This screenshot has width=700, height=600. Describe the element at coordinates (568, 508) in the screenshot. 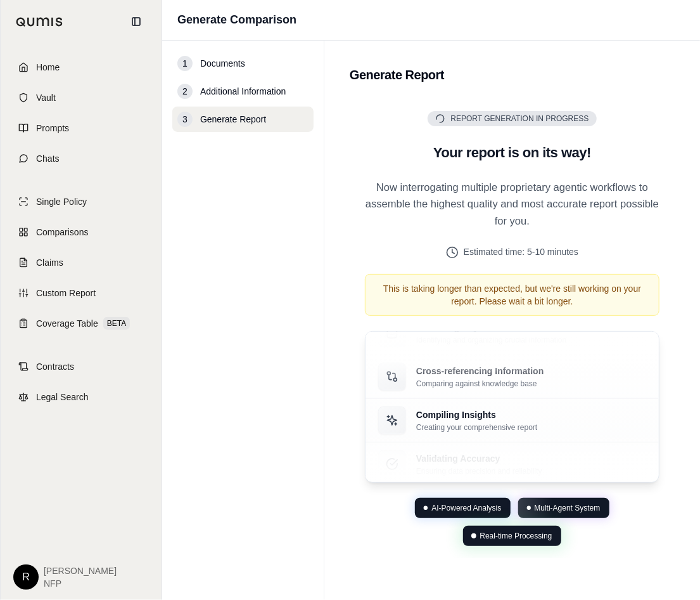

I see `span: Multi-Agent System` at that location.